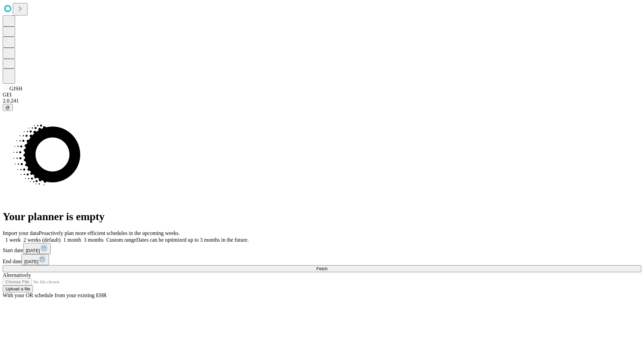 Image resolution: width=644 pixels, height=363 pixels. What do you see at coordinates (73, 239) in the screenshot?
I see `span: 1 month` at bounding box center [73, 239].